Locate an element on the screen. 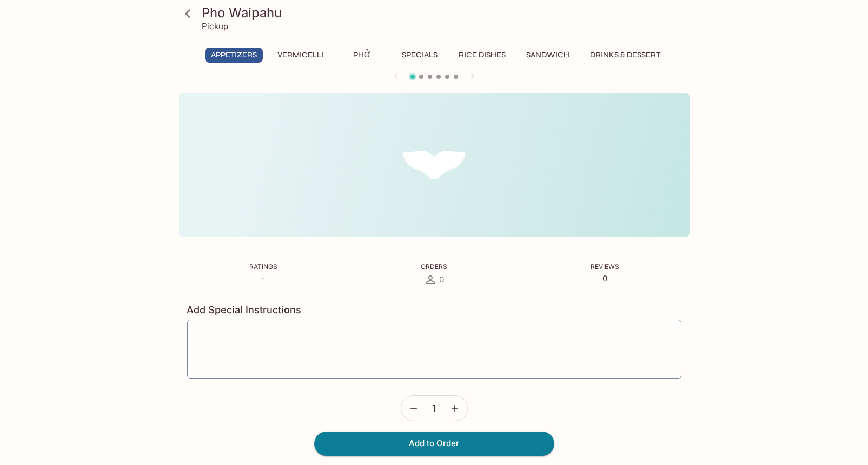 This screenshot has width=868, height=465. button: Specials is located at coordinates (420, 55).